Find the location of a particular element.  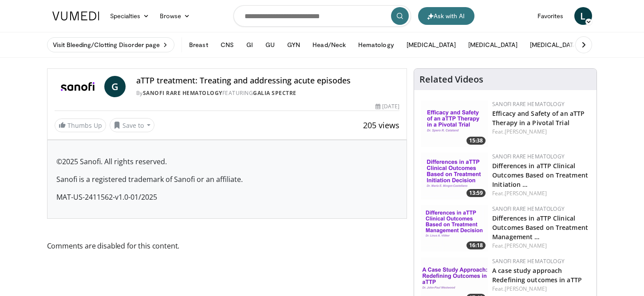

p: MAT-US-2411562-v1.0-01/2025 is located at coordinates (227, 197).